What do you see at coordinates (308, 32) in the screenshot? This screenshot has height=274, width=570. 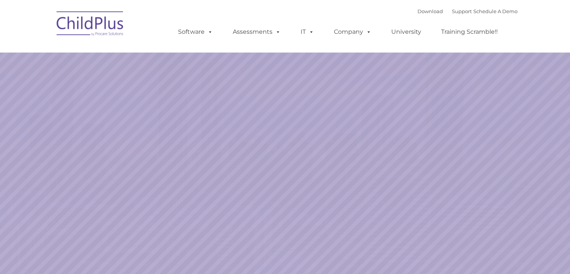 I see `a: IT` at bounding box center [308, 32].